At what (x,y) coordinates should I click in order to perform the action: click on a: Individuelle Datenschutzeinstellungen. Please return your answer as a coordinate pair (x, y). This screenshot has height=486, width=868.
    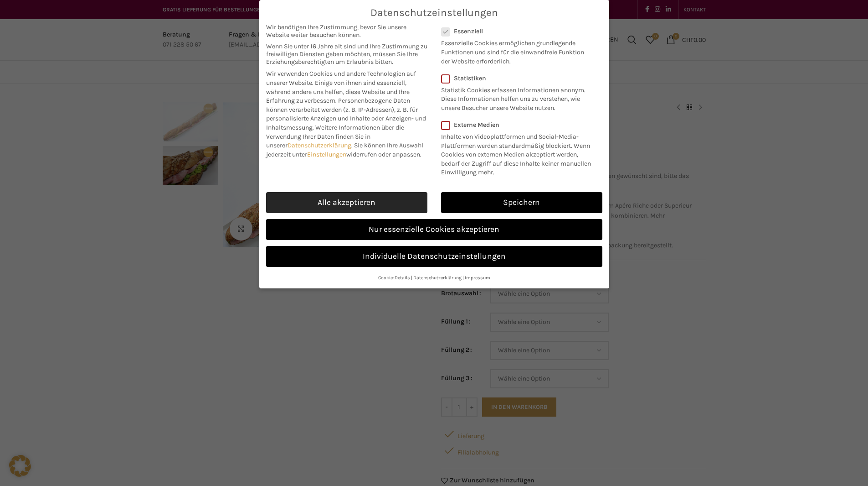
    Looking at the image, I should click on (434, 256).